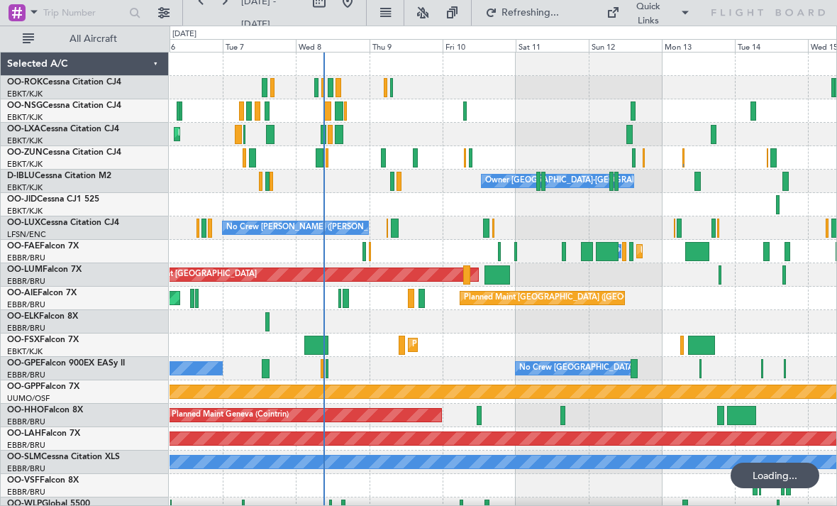  I want to click on span: Refreshing..., so click(530, 13).